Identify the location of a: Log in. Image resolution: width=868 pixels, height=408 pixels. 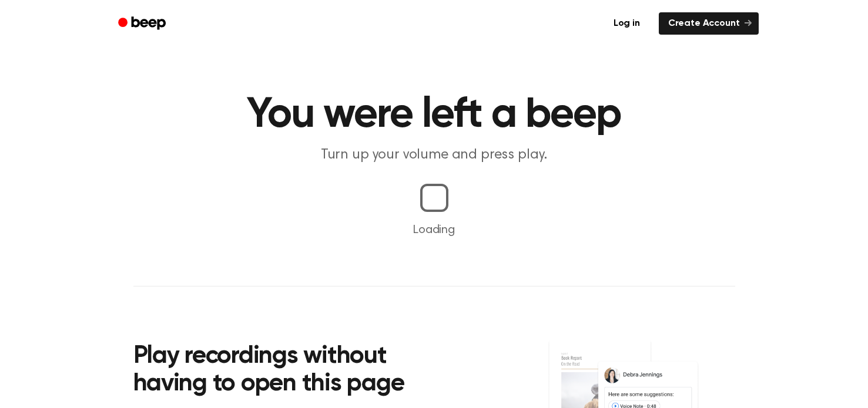
(627, 24).